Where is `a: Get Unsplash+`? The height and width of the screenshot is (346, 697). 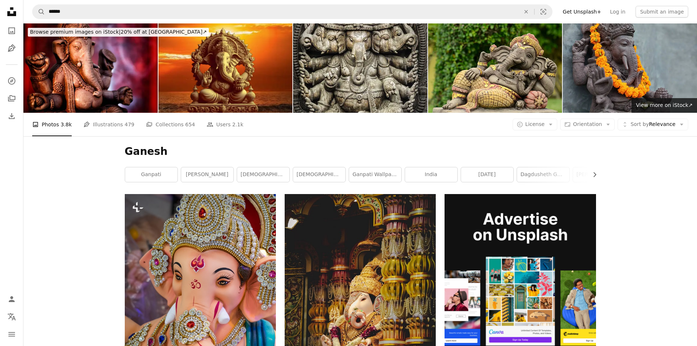
a: Get Unsplash+ is located at coordinates (582, 12).